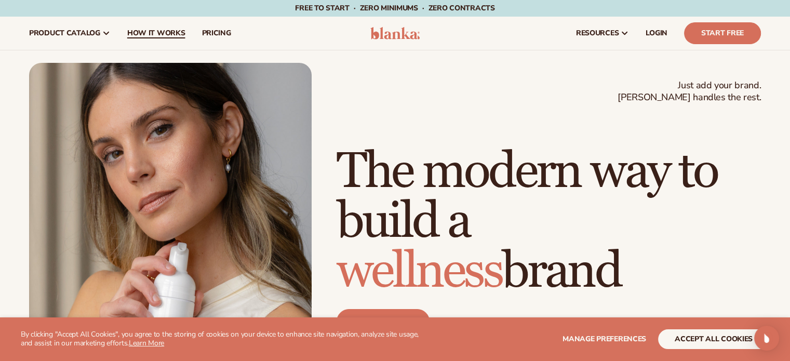  I want to click on span: LOGIN, so click(657, 33).